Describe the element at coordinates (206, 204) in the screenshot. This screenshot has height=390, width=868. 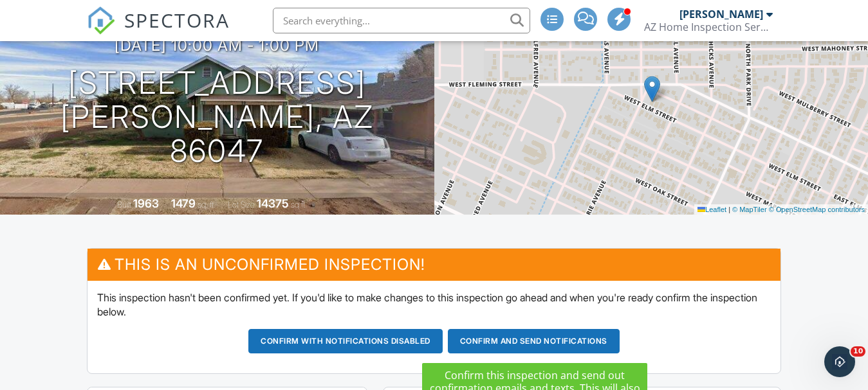
I see `span: sq. ft.` at that location.